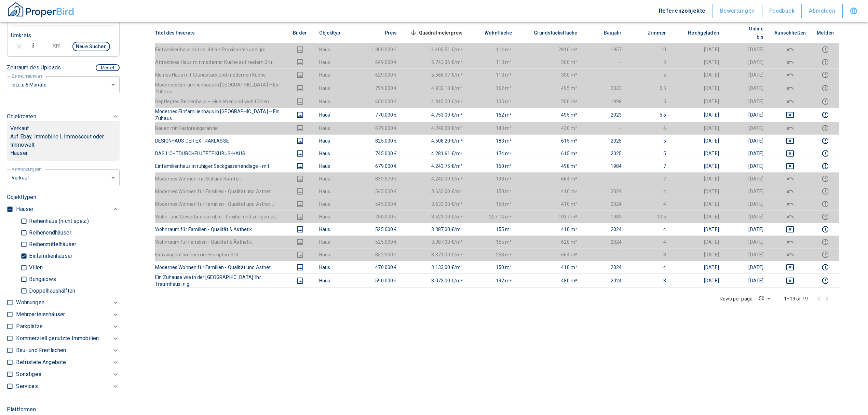  Describe the element at coordinates (380, 280) in the screenshot. I see `td: 590.000 €` at that location.